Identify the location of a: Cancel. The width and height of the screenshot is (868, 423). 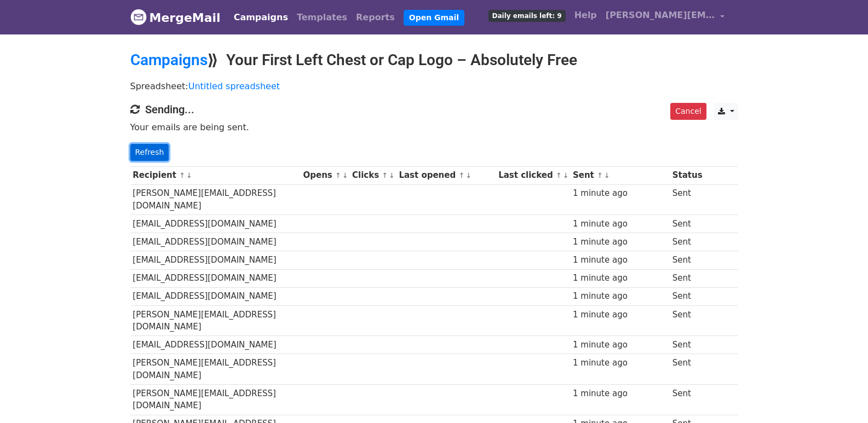
(688, 111).